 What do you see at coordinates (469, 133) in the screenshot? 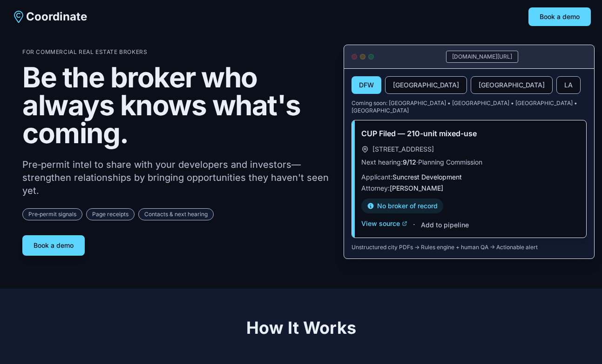
I see `h3: CUP Filed — 210-unit mixed-use` at bounding box center [469, 133].